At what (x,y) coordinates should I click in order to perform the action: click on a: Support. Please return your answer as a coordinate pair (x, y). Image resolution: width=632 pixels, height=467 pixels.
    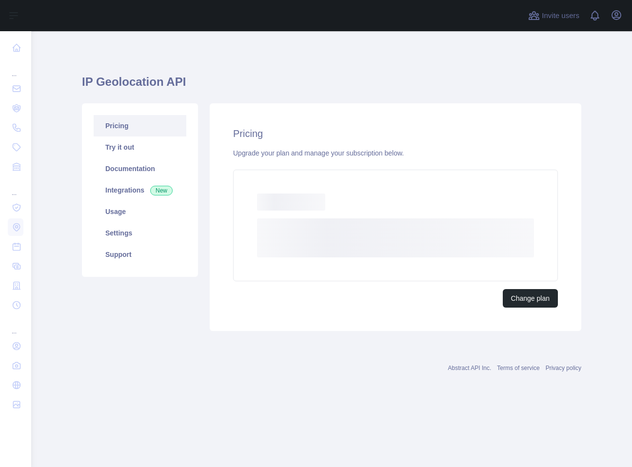
    Looking at the image, I should click on (140, 255).